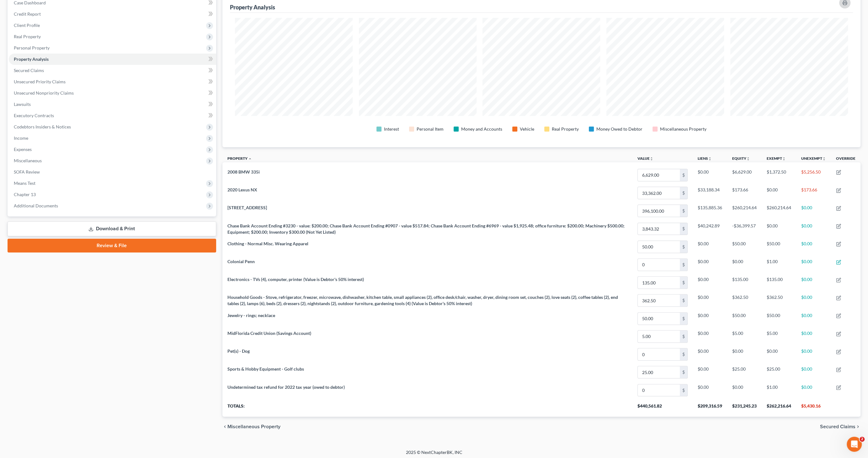 The width and height of the screenshot is (868, 458). I want to click on textarea: Message…, so click(63, 198).